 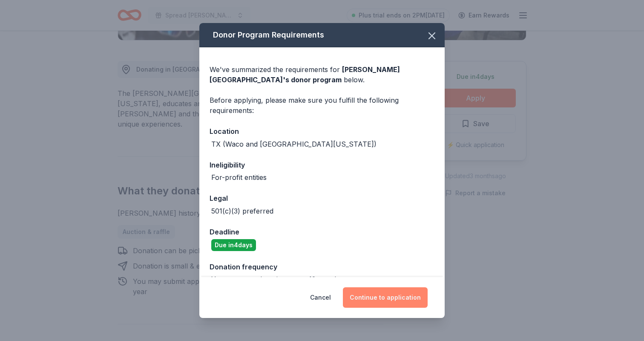 What do you see at coordinates (322, 131) in the screenshot?
I see `div: Location` at bounding box center [322, 131].